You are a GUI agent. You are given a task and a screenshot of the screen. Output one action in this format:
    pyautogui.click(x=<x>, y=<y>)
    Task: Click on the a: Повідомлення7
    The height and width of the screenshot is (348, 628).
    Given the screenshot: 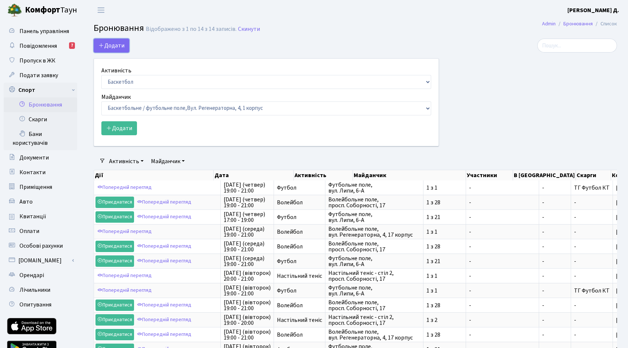 What is the action you would take?
    pyautogui.click(x=40, y=46)
    